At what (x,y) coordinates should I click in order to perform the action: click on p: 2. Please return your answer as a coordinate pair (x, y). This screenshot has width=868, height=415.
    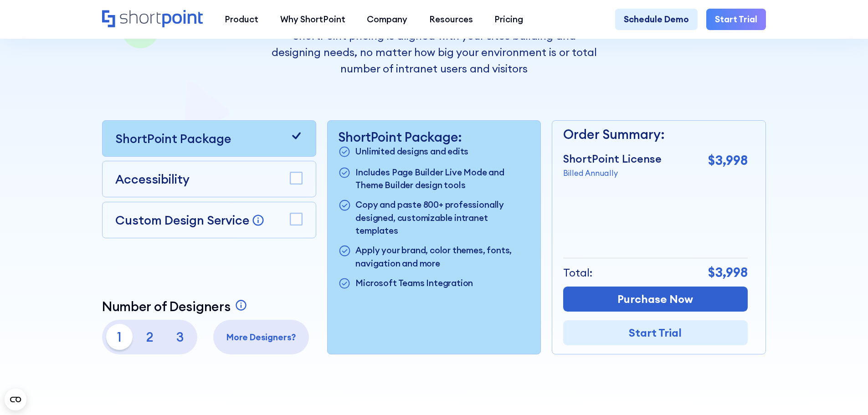
    Looking at the image, I should click on (149, 337).